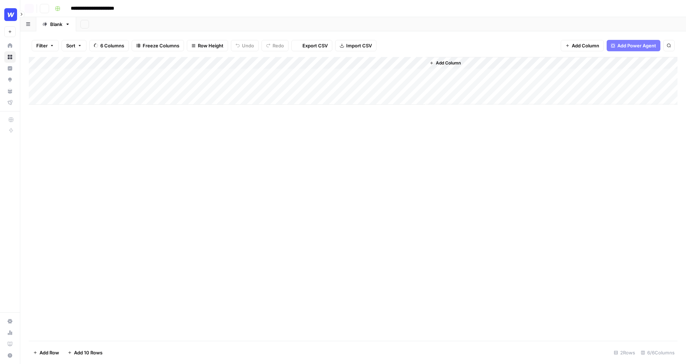 The width and height of the screenshot is (686, 364). What do you see at coordinates (359, 46) in the screenshot?
I see `span: Import CSV` at bounding box center [359, 46].